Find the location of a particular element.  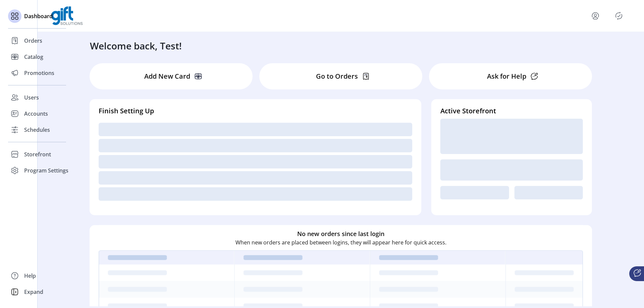

h3: Welcome back, Test! is located at coordinates (136, 46).